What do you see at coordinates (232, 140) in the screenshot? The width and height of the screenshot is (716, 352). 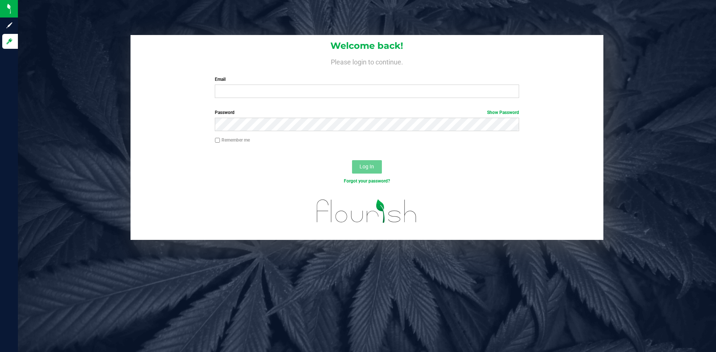 I see `label: Remember me` at bounding box center [232, 140].